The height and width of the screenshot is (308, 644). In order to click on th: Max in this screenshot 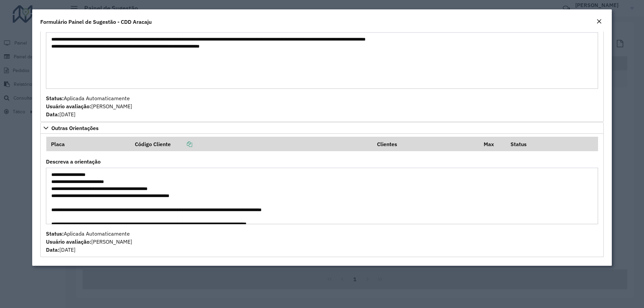, I will do `click(493, 144)`.